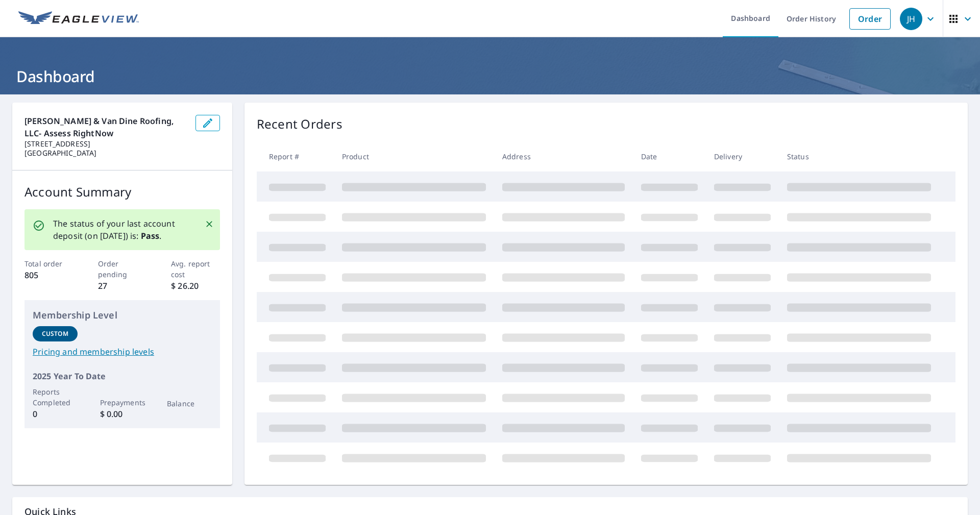 This screenshot has height=515, width=980. What do you see at coordinates (743, 156) in the screenshot?
I see `th: Delivery` at bounding box center [743, 156].